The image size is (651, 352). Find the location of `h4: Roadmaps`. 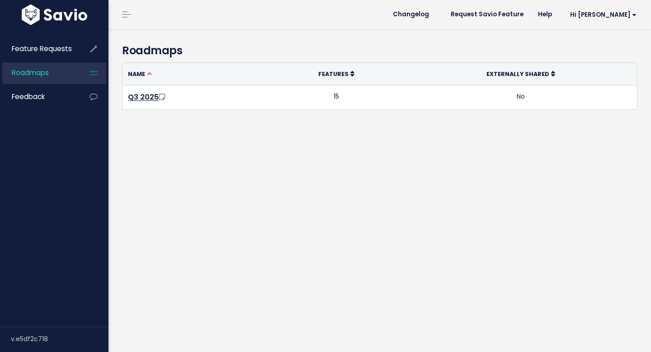

h4: Roadmaps is located at coordinates (380, 51).